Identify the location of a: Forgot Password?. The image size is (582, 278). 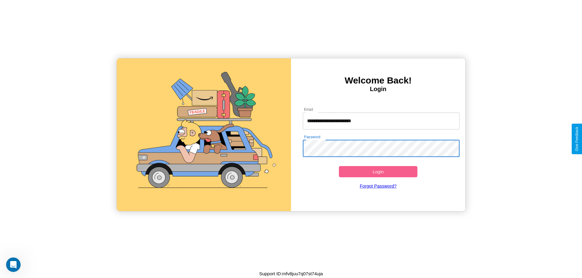
(378, 186).